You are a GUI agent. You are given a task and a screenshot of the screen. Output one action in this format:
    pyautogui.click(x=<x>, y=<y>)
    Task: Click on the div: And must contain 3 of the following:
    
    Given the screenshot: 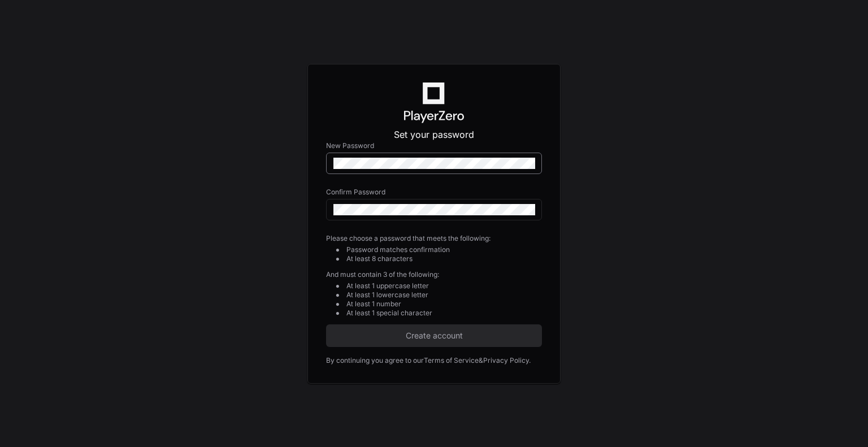 What is the action you would take?
    pyautogui.click(x=434, y=275)
    